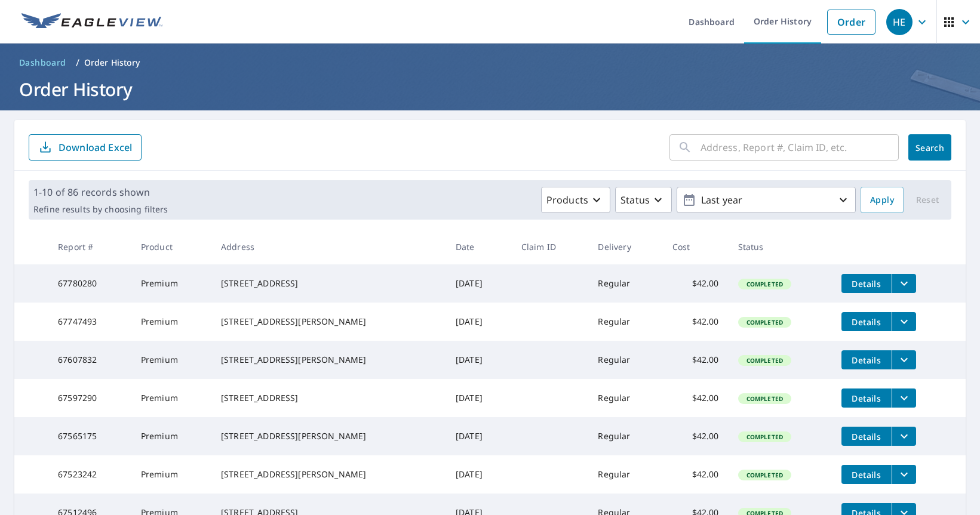 This screenshot has height=515, width=980. Describe the element at coordinates (799, 147) in the screenshot. I see `input: Address, Report #, Claim ID, etc.` at that location.